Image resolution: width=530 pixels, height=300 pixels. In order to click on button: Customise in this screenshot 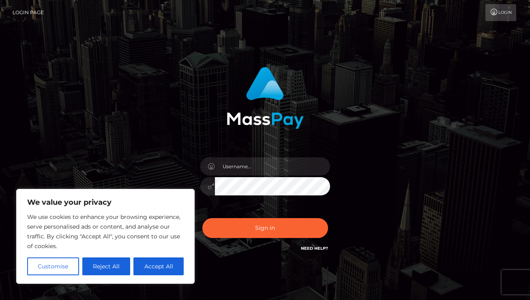, I will do `click(53, 266)`.